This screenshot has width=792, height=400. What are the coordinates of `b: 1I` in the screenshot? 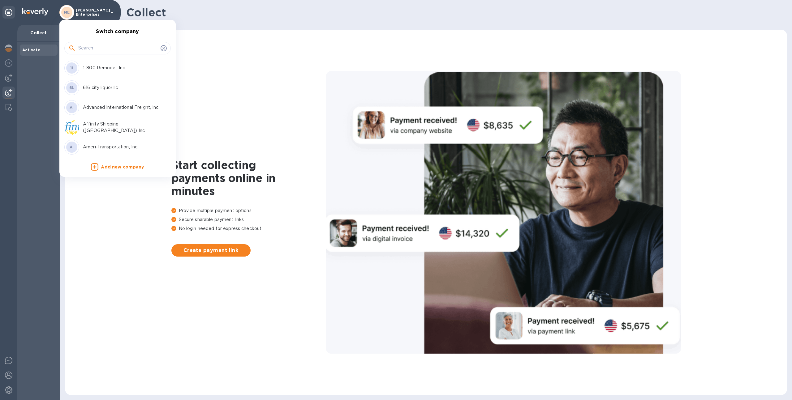 It's located at (72, 68).